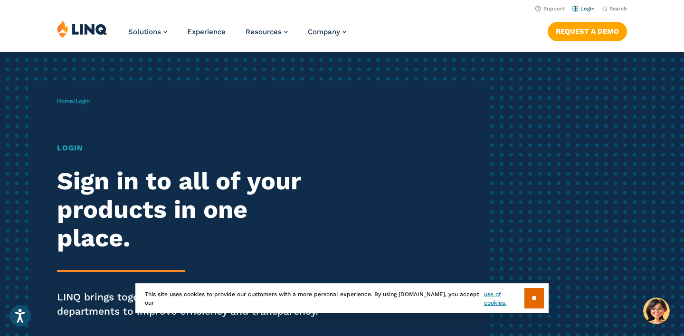  I want to click on span: Company, so click(324, 32).